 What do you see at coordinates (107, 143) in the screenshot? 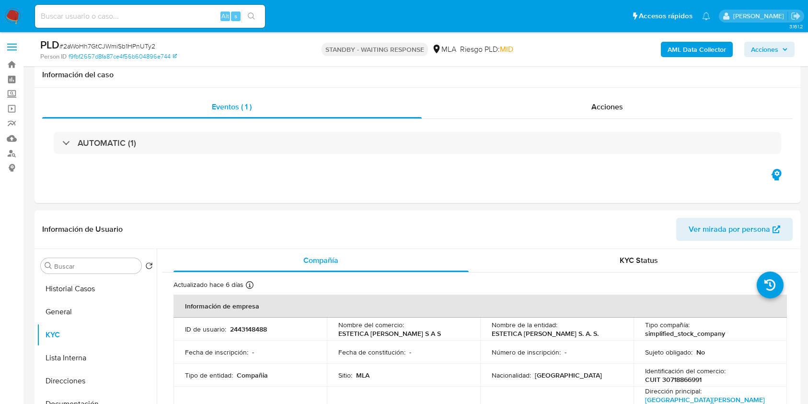
I see `h3: AUTOMATIC (1)` at bounding box center [107, 143].